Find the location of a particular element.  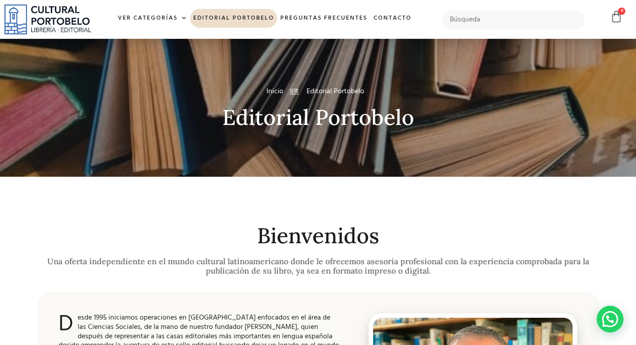

a: Ver Categorías is located at coordinates (152, 18).